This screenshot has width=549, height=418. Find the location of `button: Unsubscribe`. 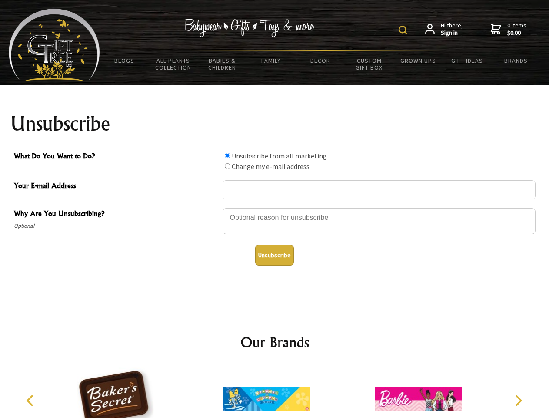

button: Unsubscribe is located at coordinates (275, 255).